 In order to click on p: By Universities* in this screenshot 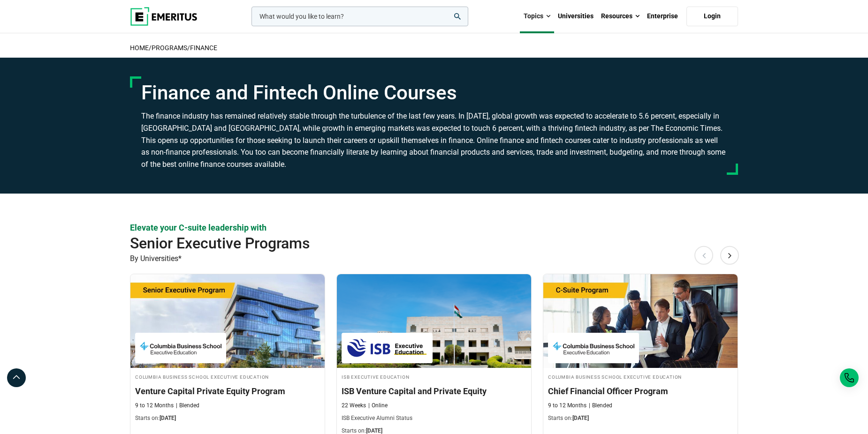, I will do `click(434, 259)`.